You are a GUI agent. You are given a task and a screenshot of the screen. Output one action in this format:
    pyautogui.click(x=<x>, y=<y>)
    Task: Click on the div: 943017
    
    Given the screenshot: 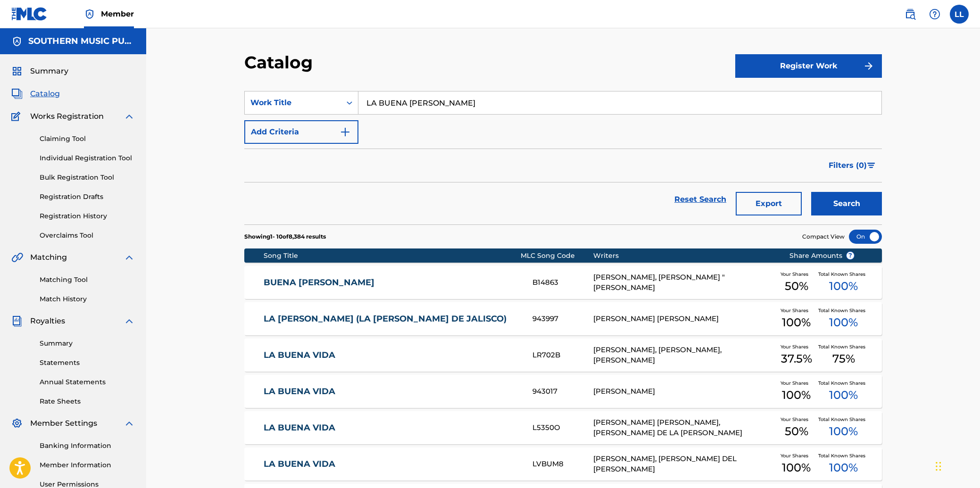 What is the action you would take?
    pyautogui.click(x=563, y=392)
    